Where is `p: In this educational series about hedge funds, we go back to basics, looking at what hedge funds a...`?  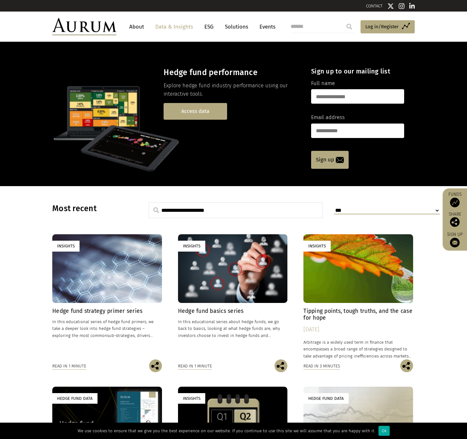 p: In this educational series about hedge funds, we go back to basics, looking at what hedge funds a... is located at coordinates (233, 328).